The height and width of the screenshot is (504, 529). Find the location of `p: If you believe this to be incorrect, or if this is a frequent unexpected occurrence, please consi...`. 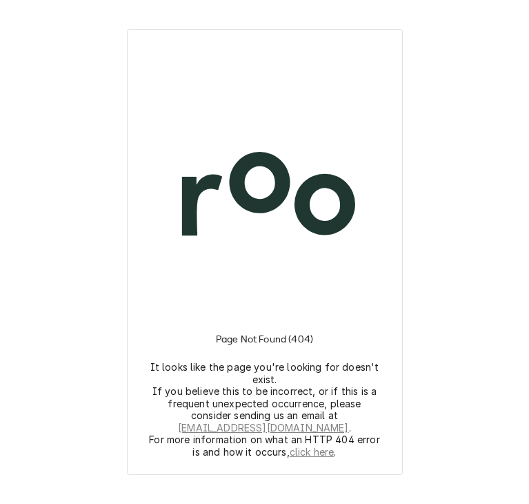

p: If you believe this to be incorrect, or if this is a frequent unexpected occurrence, please consi... is located at coordinates (265, 409).